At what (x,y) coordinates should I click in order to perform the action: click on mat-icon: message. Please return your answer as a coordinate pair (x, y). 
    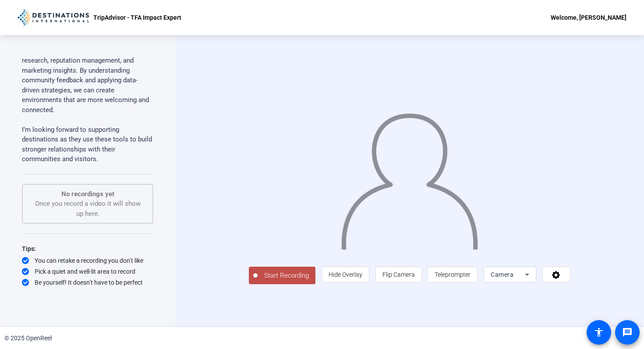
    Looking at the image, I should click on (627, 333).